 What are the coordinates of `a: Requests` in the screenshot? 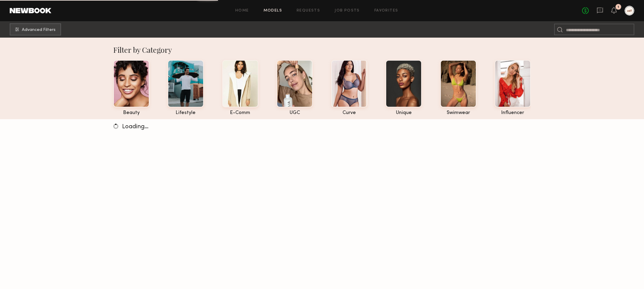 It's located at (308, 11).